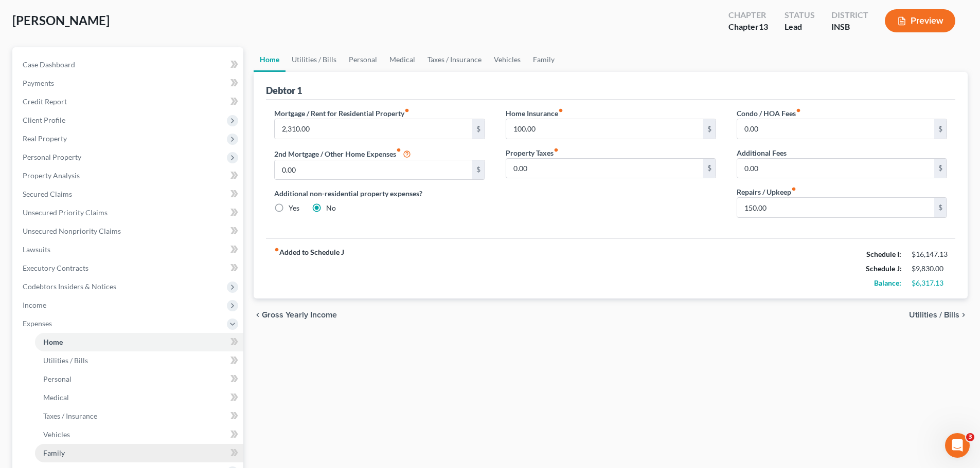 Image resolution: width=980 pixels, height=468 pixels. I want to click on strong: Schedule J:, so click(884, 268).